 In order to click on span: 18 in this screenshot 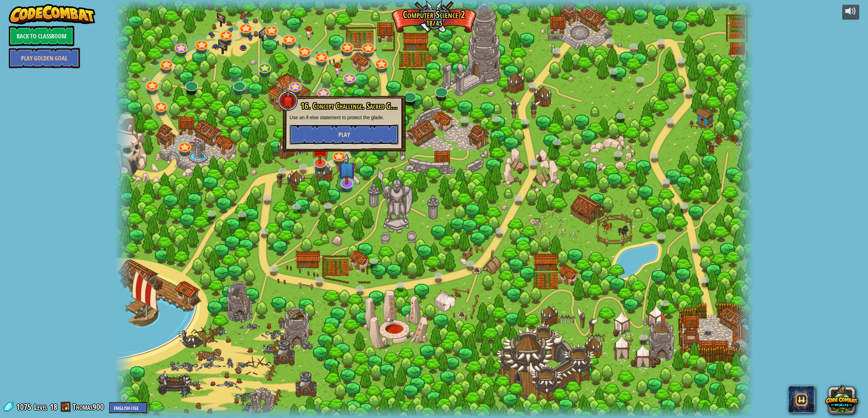, I will do `click(54, 407)`.